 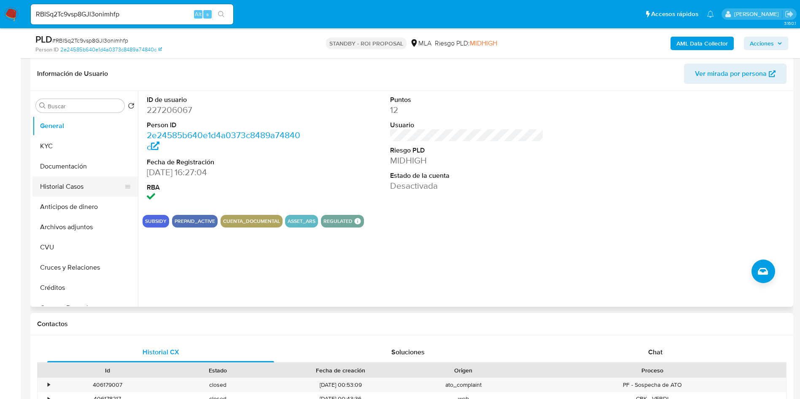 What do you see at coordinates (420, 43) in the screenshot?
I see `div: MLA` at bounding box center [420, 43].